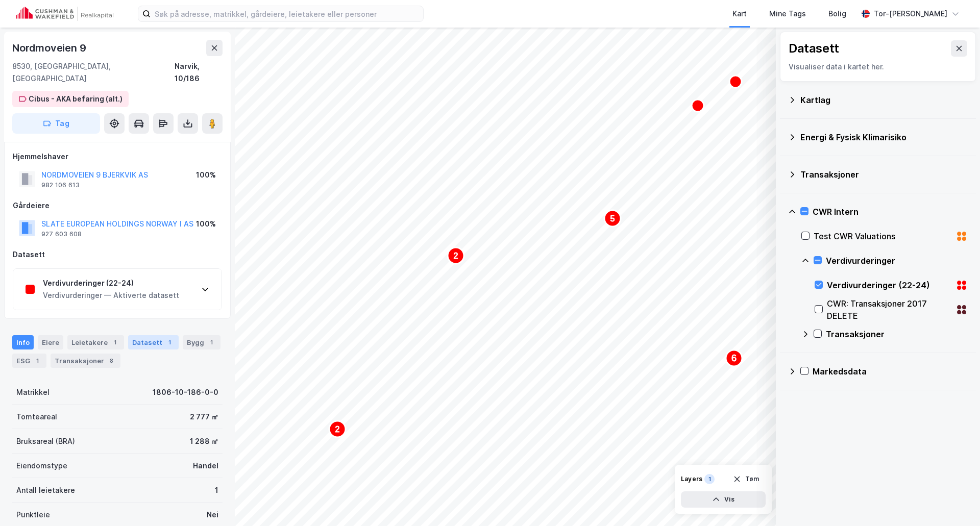 This screenshot has width=980, height=526. Describe the element at coordinates (96, 342) in the screenshot. I see `div: Leietakere` at that location.